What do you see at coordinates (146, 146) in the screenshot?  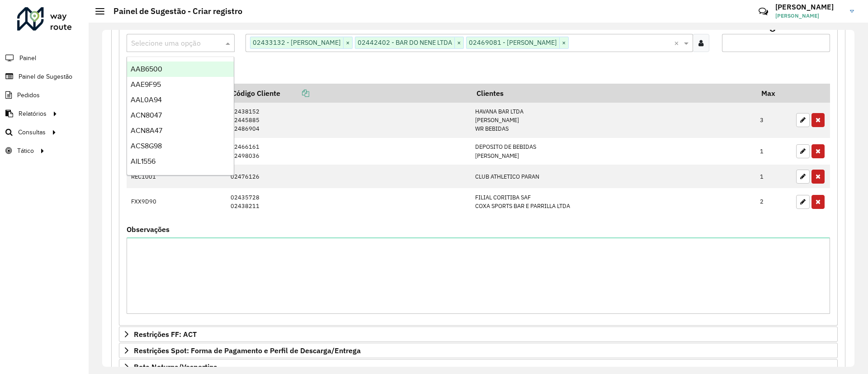 I see `span: ACS8G98` at bounding box center [146, 146].